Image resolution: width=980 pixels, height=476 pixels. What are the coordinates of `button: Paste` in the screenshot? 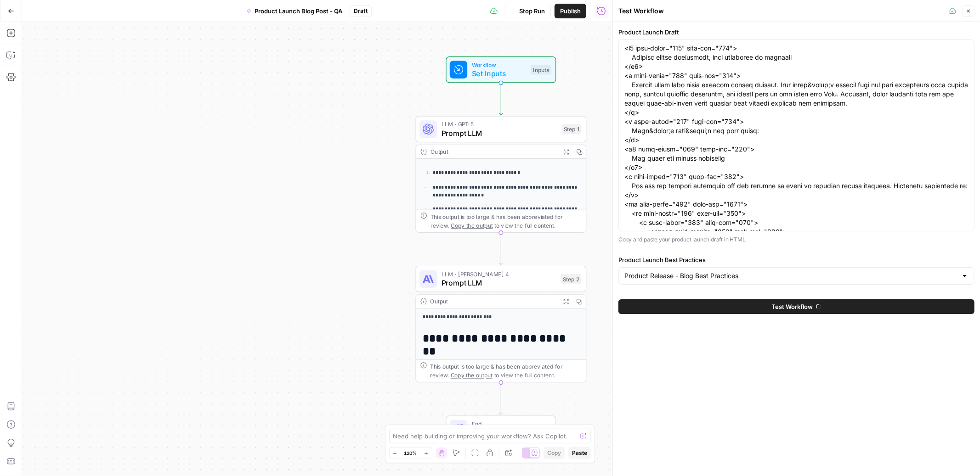 It's located at (580, 453).